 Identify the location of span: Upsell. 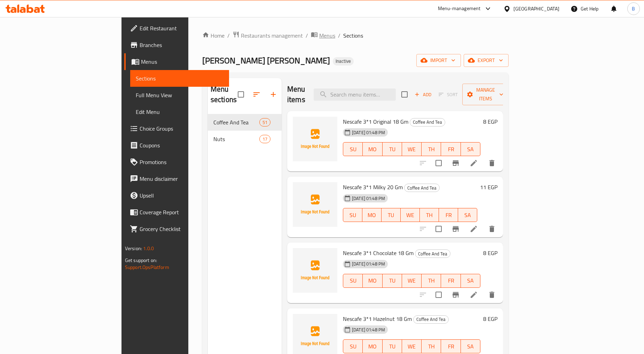
(182, 195).